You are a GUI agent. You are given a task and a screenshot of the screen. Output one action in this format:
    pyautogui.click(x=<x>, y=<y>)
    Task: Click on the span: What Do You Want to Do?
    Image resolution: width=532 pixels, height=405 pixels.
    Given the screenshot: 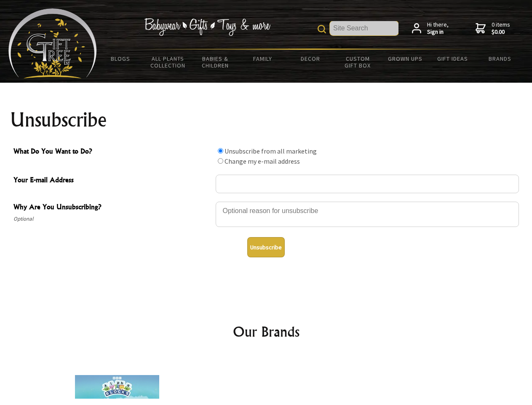 What is the action you would take?
    pyautogui.click(x=112, y=152)
    